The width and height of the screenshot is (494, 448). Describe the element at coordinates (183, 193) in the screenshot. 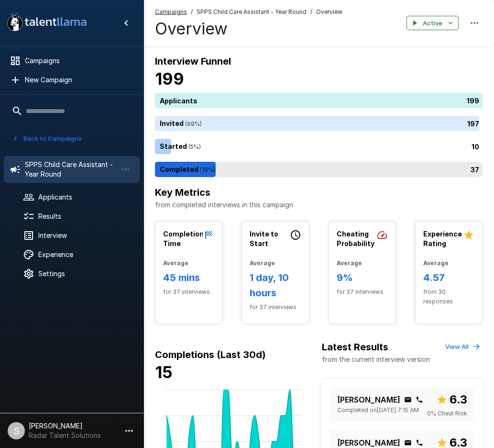

I see `b: Key Metrics` at that location.